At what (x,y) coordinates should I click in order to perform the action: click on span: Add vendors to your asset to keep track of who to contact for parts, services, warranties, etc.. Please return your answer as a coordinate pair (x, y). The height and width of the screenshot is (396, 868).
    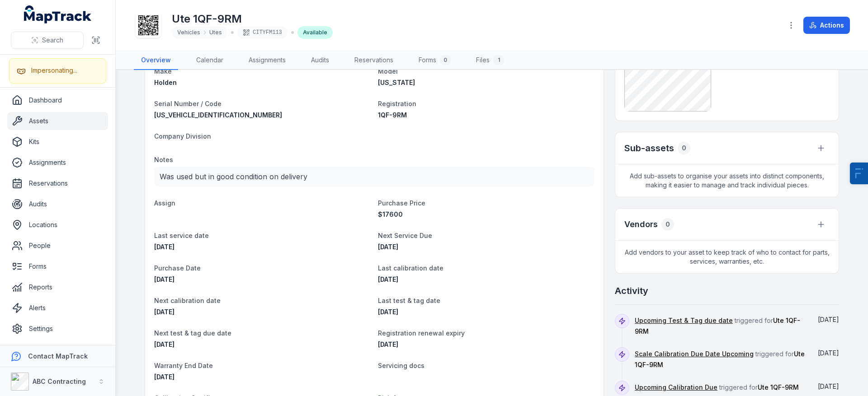
    Looking at the image, I should click on (727, 257).